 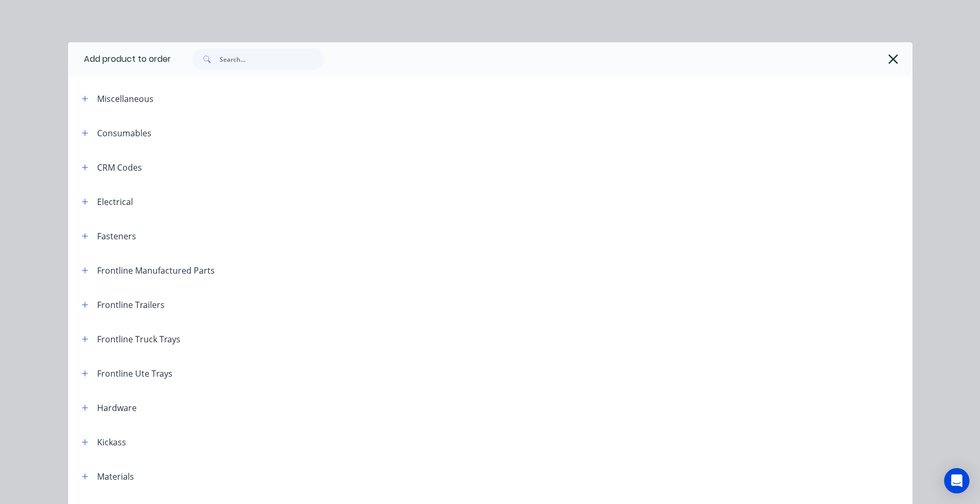 I want to click on div: Miscellaneous, so click(x=125, y=98).